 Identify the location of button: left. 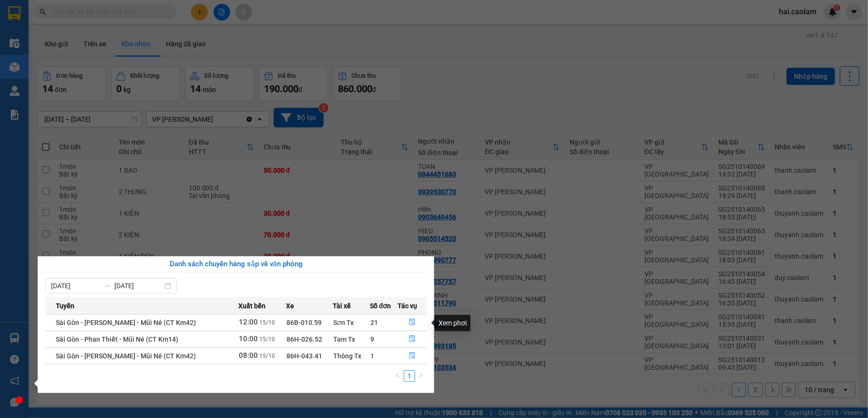
(398, 376).